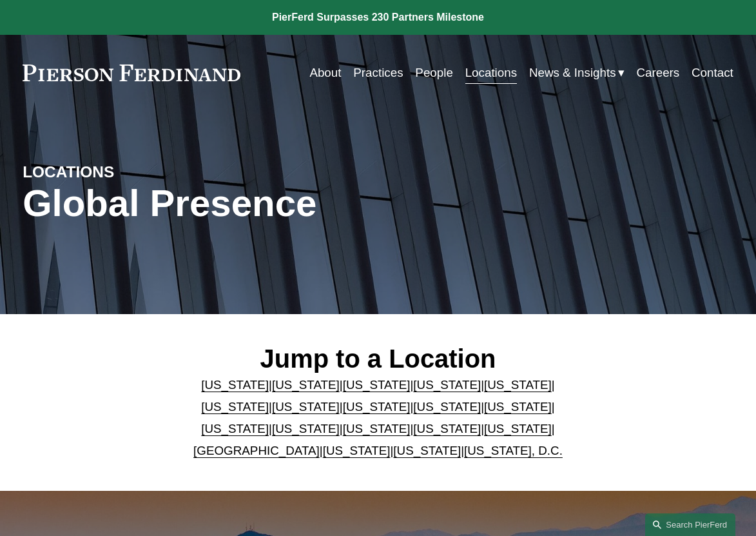 The height and width of the screenshot is (536, 756). What do you see at coordinates (492, 72) in the screenshot?
I see `a: Locations` at bounding box center [492, 72].